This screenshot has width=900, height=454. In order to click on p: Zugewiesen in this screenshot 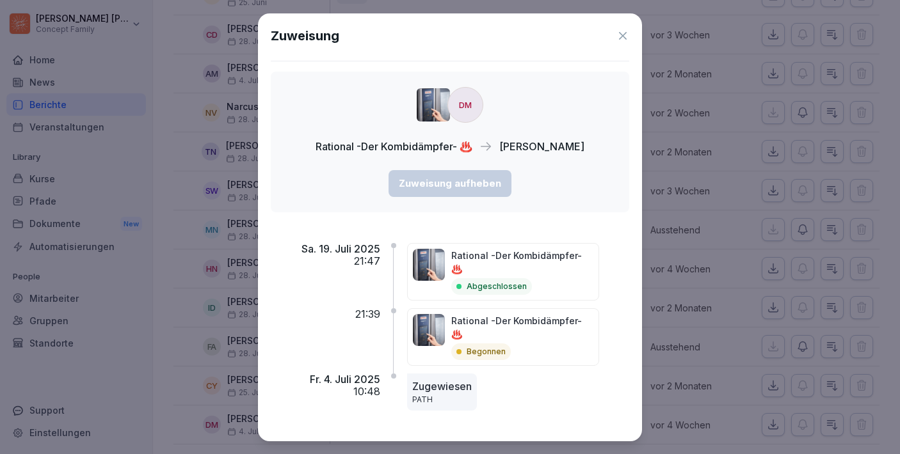, I will do `click(442, 387)`.